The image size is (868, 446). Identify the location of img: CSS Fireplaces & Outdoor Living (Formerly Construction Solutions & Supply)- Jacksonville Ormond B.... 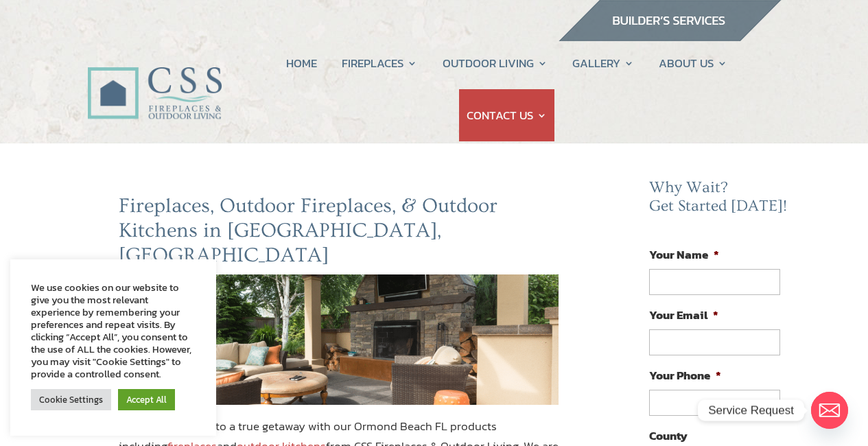
(155, 78).